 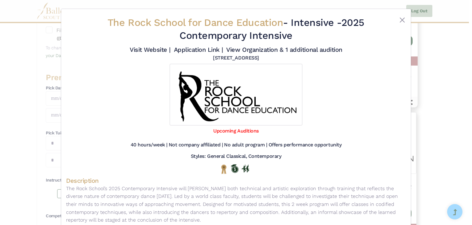 What do you see at coordinates (149, 145) in the screenshot?
I see `h5: 40 hours/week |` at bounding box center [149, 145].